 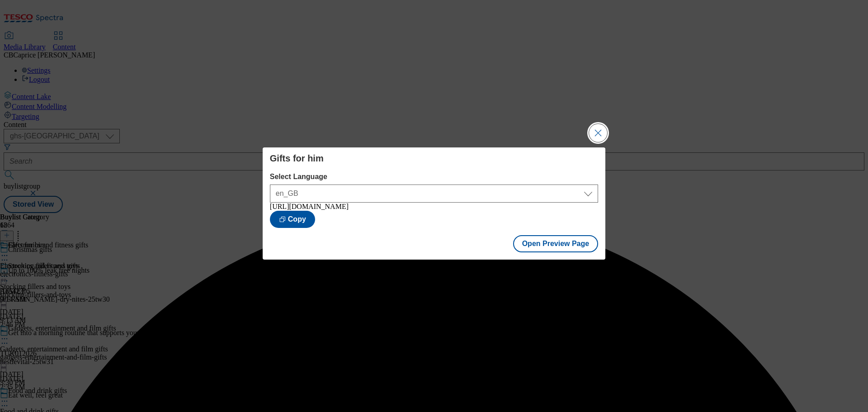 What do you see at coordinates (556, 244) in the screenshot?
I see `button: Open Preview Page` at bounding box center [556, 244].